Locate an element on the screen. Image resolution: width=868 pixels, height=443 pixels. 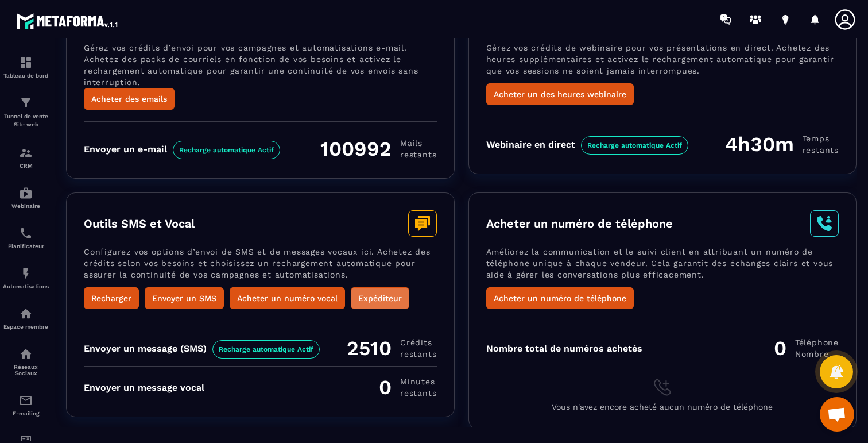
p: Gérez vos crédits de webinaire pour vos présentations en direct. Achetez des heures supplémentair... is located at coordinates (663, 63).